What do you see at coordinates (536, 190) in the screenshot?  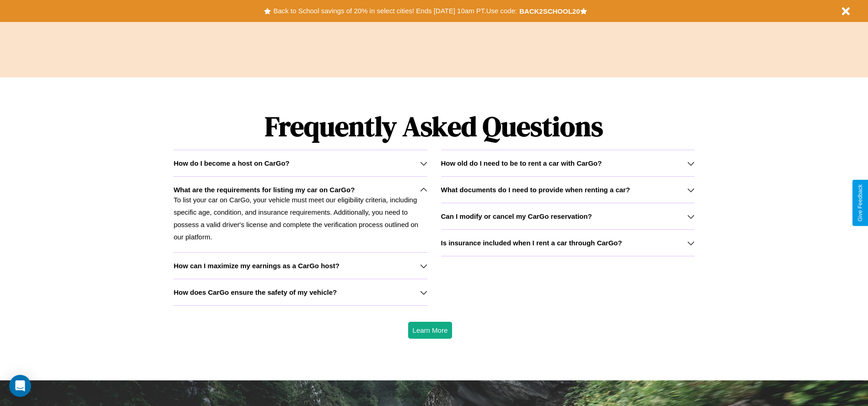 I see `h3: What documents do I need to provide when renting a car?` at bounding box center [536, 190].